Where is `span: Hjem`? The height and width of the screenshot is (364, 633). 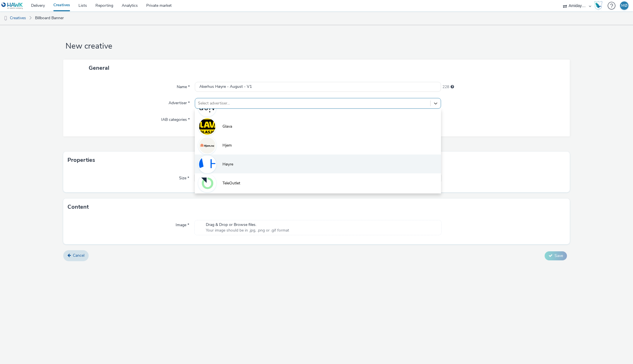 span: Hjem is located at coordinates (227, 145).